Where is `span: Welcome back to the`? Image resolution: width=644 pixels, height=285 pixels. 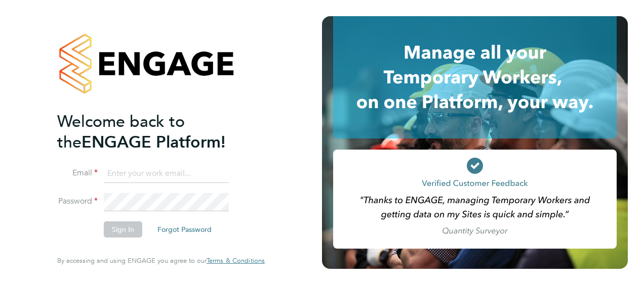 span: Welcome back to the is located at coordinates (121, 132).